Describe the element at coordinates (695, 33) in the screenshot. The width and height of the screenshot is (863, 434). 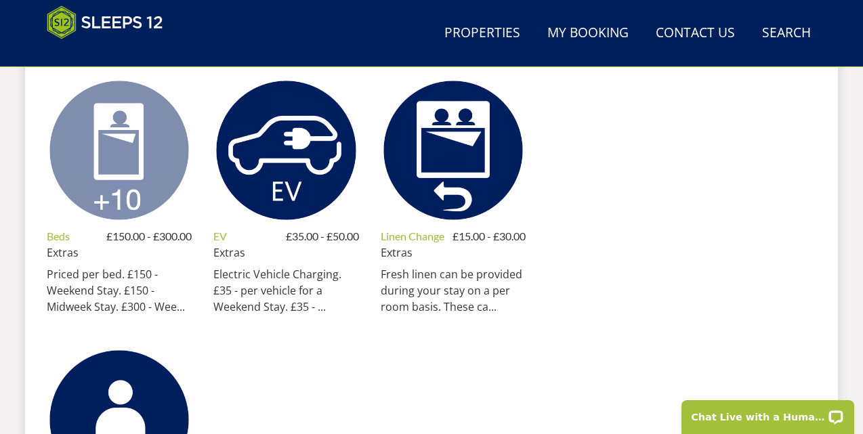
I see `a: Contact Us` at that location.